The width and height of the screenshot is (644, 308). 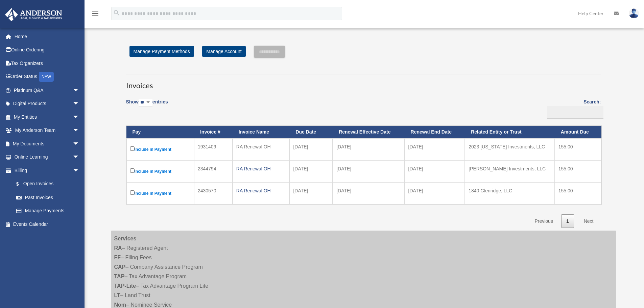 I want to click on strong: CAP, so click(x=120, y=267).